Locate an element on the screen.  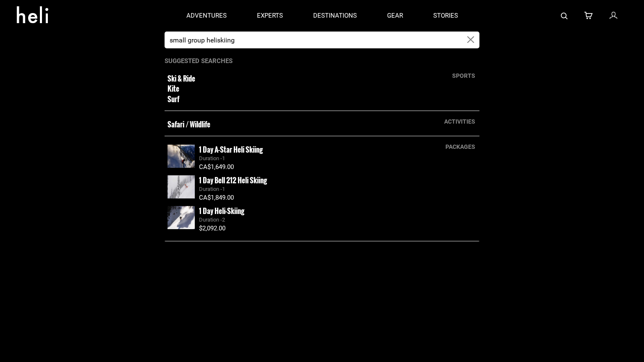
span: CA$1,849.00 is located at coordinates (216, 198).